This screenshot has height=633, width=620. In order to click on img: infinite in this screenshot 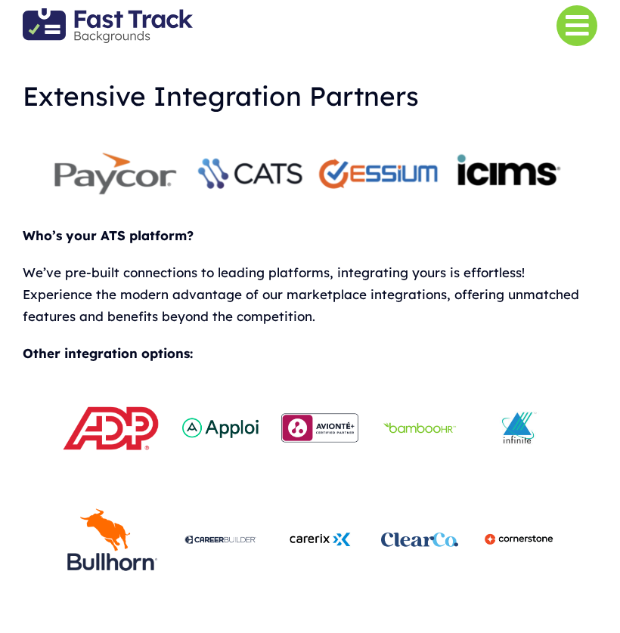, I will do `click(518, 428)`.